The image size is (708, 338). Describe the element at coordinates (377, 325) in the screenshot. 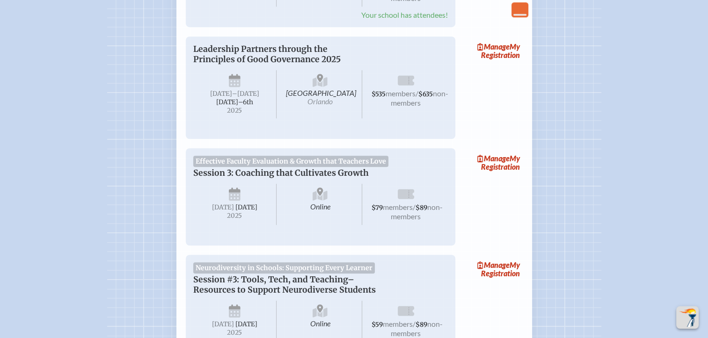

I see `span: $59` at that location.